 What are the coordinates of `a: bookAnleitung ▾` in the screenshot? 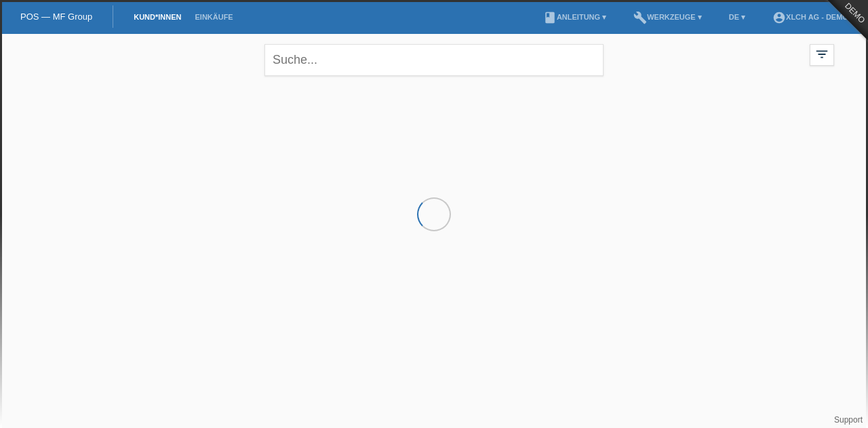 It's located at (574, 17).